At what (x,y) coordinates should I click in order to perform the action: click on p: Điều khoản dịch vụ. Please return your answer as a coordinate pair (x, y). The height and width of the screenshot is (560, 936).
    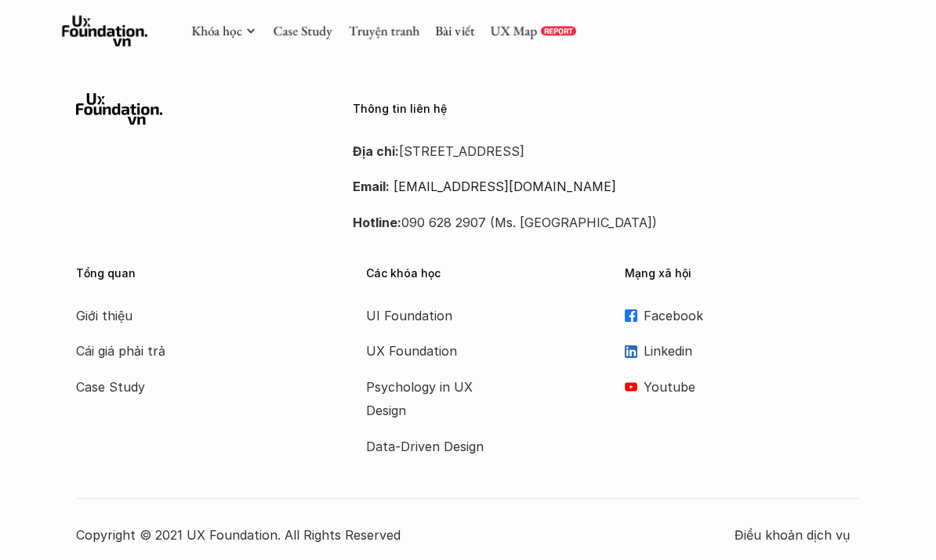
    Looking at the image, I should click on (797, 536).